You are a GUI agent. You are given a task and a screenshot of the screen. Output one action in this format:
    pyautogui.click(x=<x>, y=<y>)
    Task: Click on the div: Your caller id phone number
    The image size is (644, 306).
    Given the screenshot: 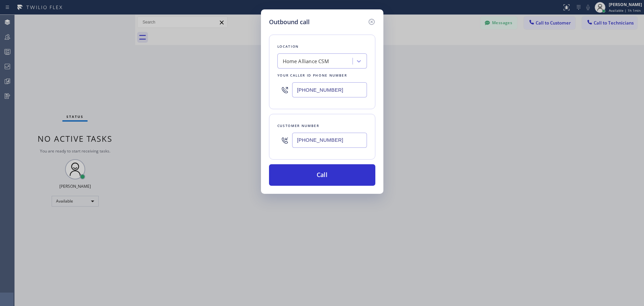 What is the action you would take?
    pyautogui.click(x=322, y=75)
    